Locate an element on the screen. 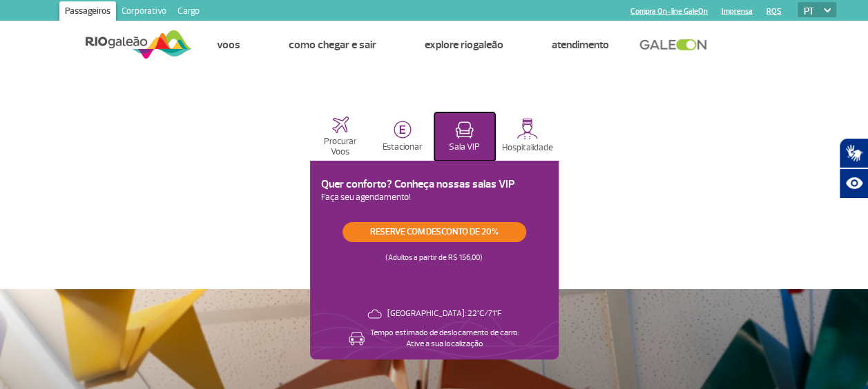 The image size is (868, 389). button: Abrir tradutor de língua de sinais. is located at coordinates (854, 153).